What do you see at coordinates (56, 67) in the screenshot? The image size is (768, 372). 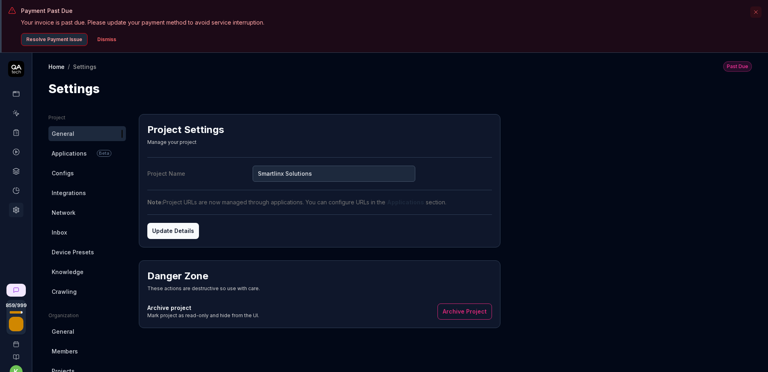 I see `a: Home` at bounding box center [56, 67].